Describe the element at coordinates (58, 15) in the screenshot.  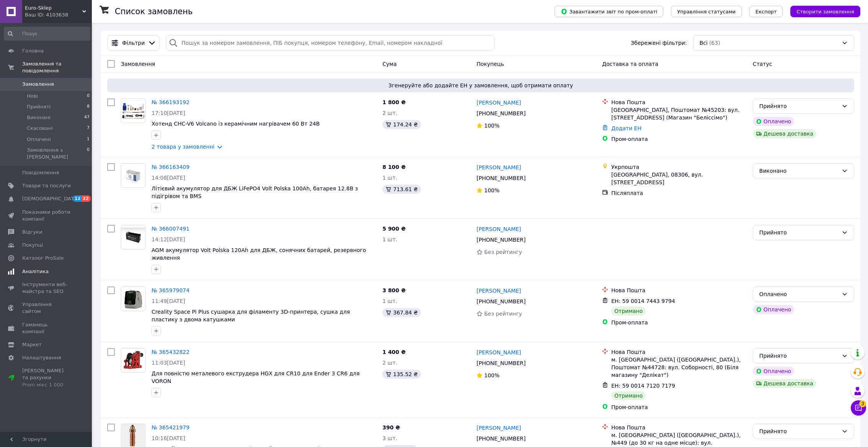
I see `div: Ваш ID: 4103638` at that location.